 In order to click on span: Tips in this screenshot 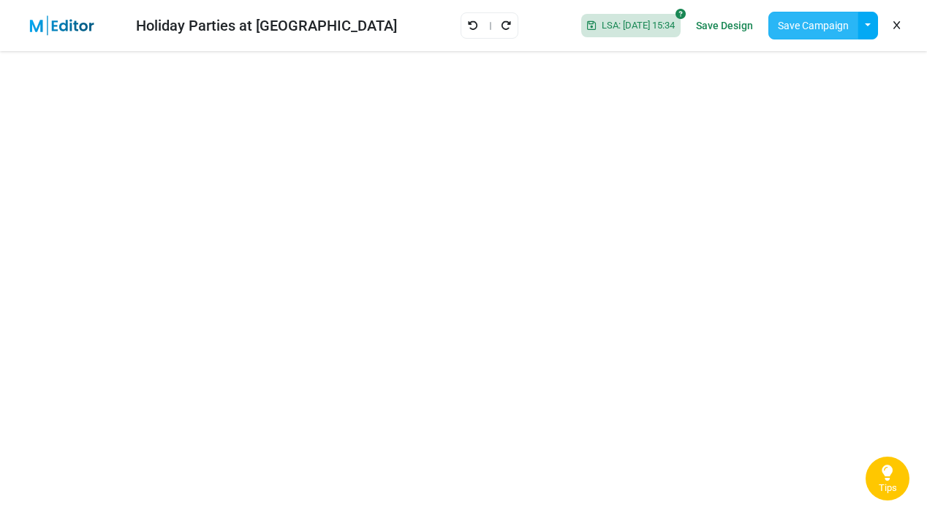, I will do `click(887, 488)`.